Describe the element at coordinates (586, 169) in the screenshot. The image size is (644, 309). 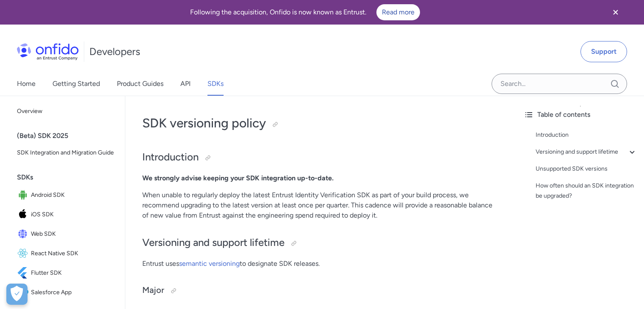
I see `div: Unsupported SDK versions` at that location.